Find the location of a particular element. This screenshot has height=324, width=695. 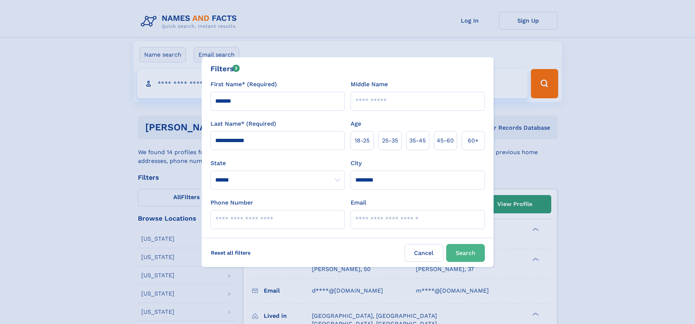

label: Reset all filters is located at coordinates (231, 253).